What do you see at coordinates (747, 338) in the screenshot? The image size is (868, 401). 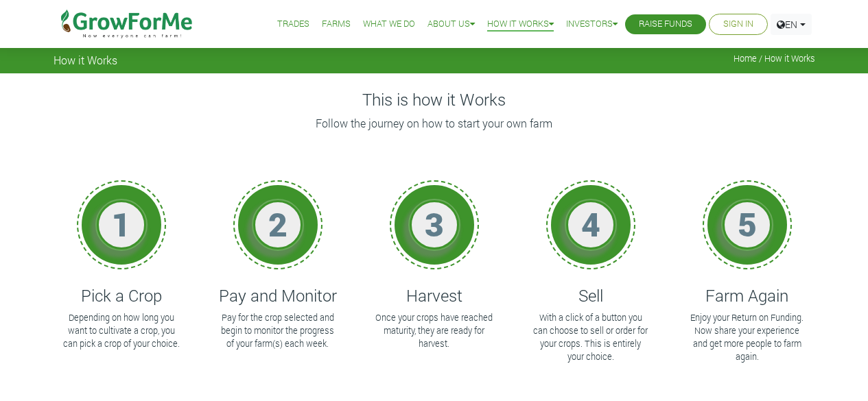 I see `p: Enjoy your Return on Funding. Now share your experience and get more people to farm again.` at bounding box center [747, 338].